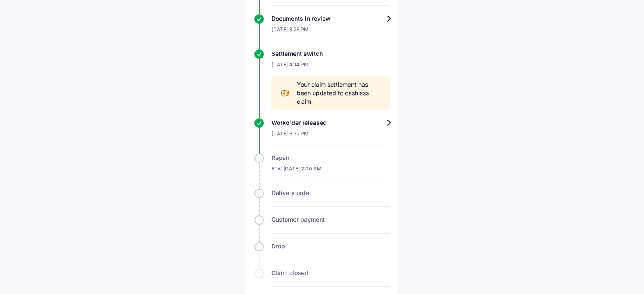  Describe the element at coordinates (330, 123) in the screenshot. I see `div: Workorder released` at that location.